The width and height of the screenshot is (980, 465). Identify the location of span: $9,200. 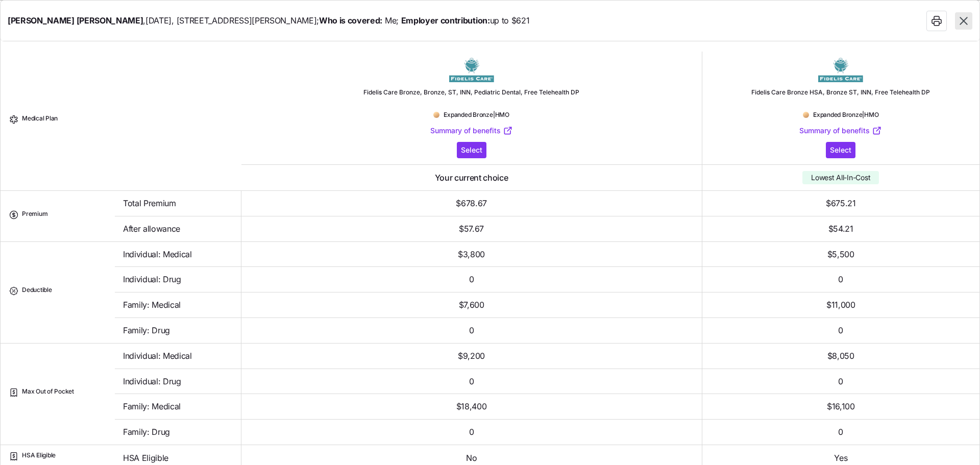
(471, 356).